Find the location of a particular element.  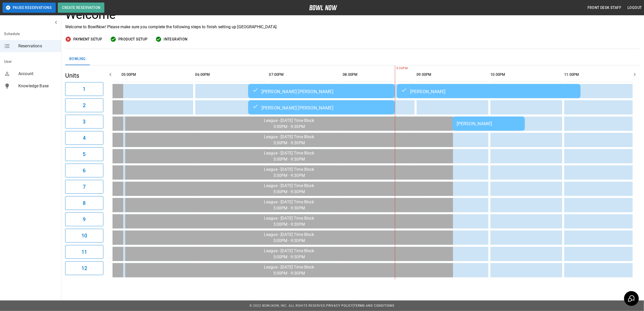

button: Bowling is located at coordinates (77, 59).